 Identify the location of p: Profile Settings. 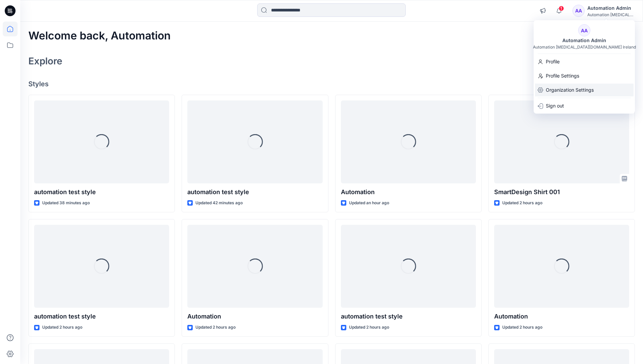
(562, 76).